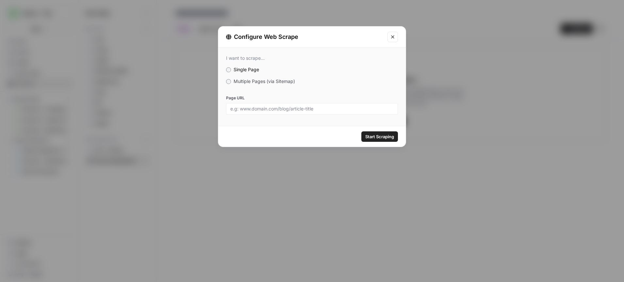 This screenshot has width=624, height=282. Describe the element at coordinates (312, 109) in the screenshot. I see `input: e.g: www.domain.com/blog/article-title` at that location.